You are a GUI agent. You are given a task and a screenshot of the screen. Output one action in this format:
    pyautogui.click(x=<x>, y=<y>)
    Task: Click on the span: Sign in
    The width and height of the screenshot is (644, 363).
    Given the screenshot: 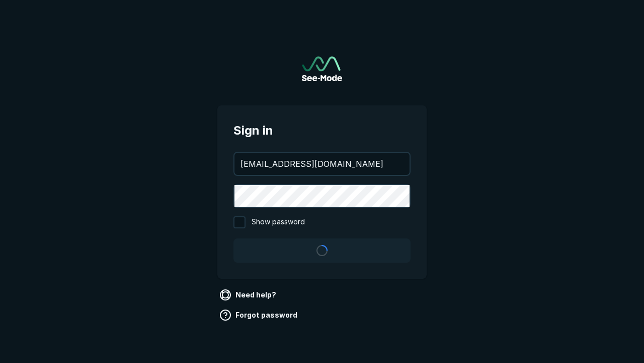 What is the action you would take?
    pyautogui.click(x=322, y=131)
    